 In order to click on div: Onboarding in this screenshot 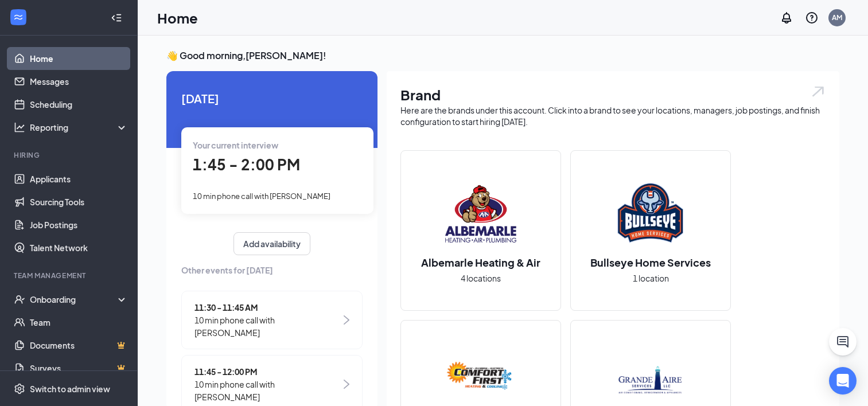, I will do `click(74, 300)`.